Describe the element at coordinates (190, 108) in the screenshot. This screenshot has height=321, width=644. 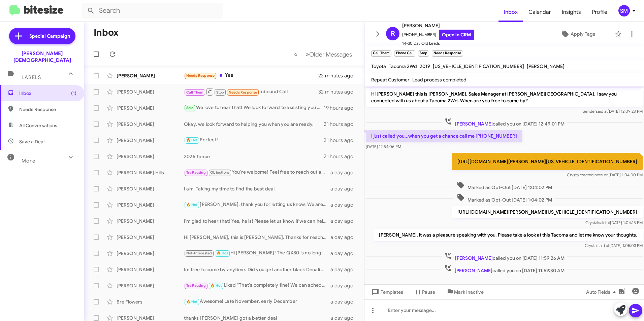
I see `span: Sold` at that location.